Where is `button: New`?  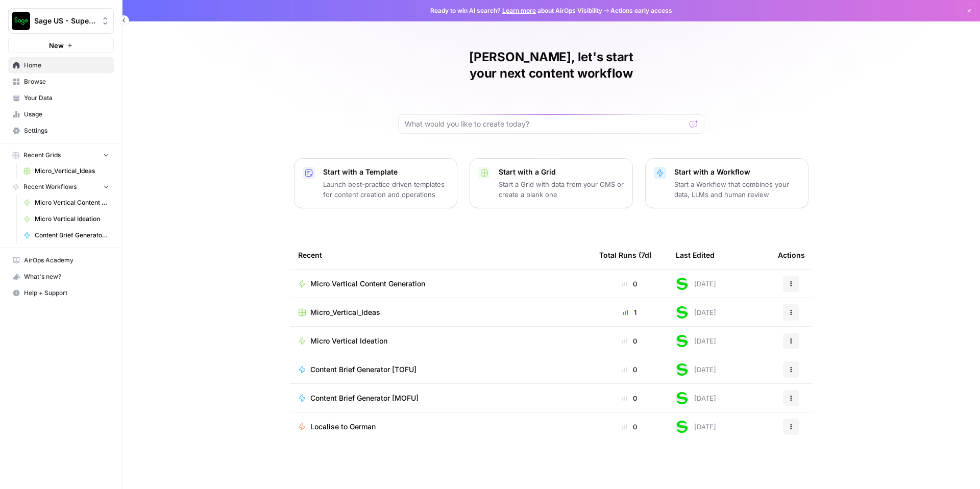
button: New is located at coordinates (61, 45).